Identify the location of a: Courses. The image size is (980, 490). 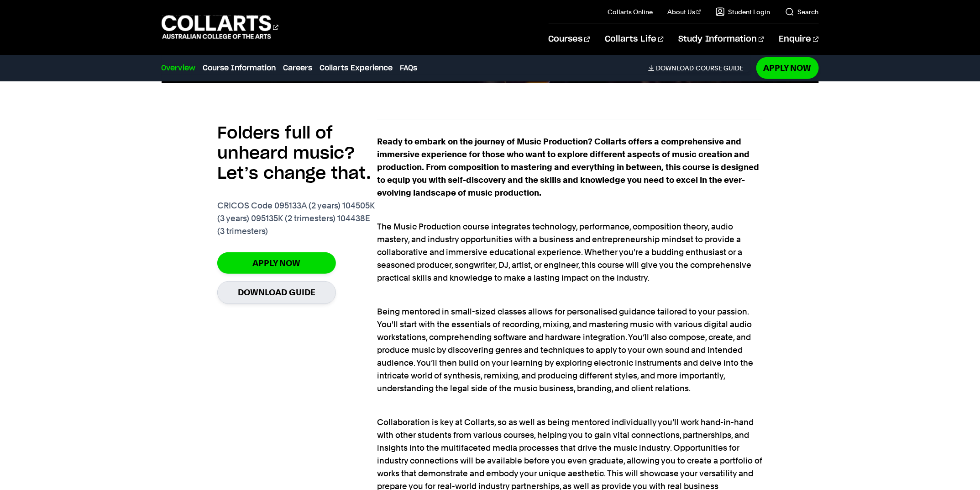
(569, 39).